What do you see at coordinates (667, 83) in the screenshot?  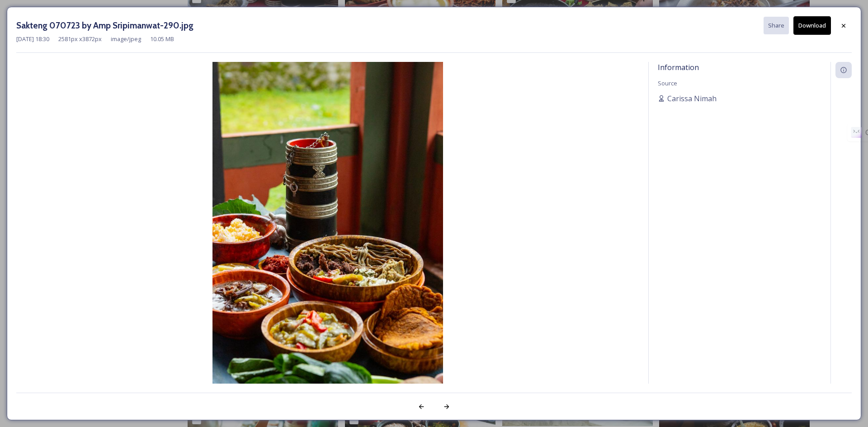 I see `span: Source` at bounding box center [667, 83].